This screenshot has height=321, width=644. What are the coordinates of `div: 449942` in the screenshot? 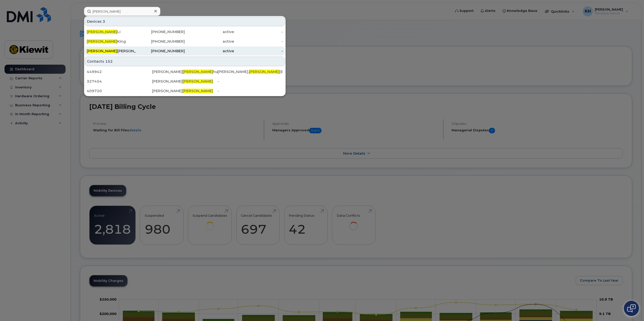 It's located at (119, 72).